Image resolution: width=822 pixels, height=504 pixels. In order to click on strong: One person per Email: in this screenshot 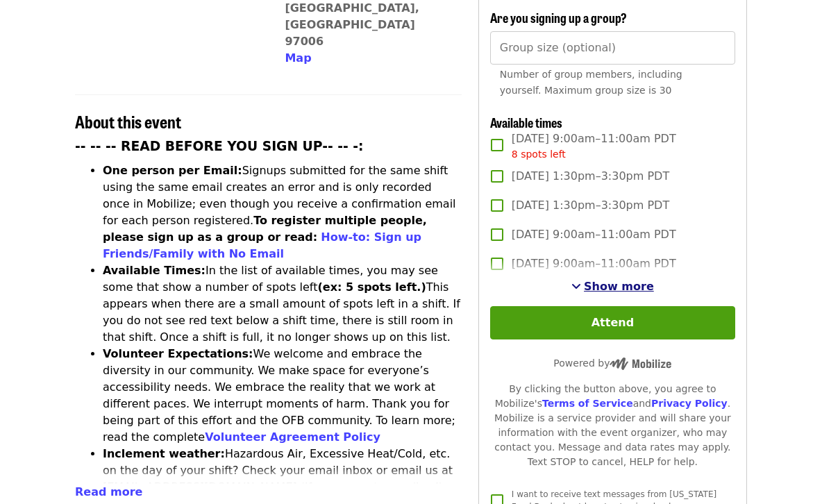, I will do `click(172, 170)`.